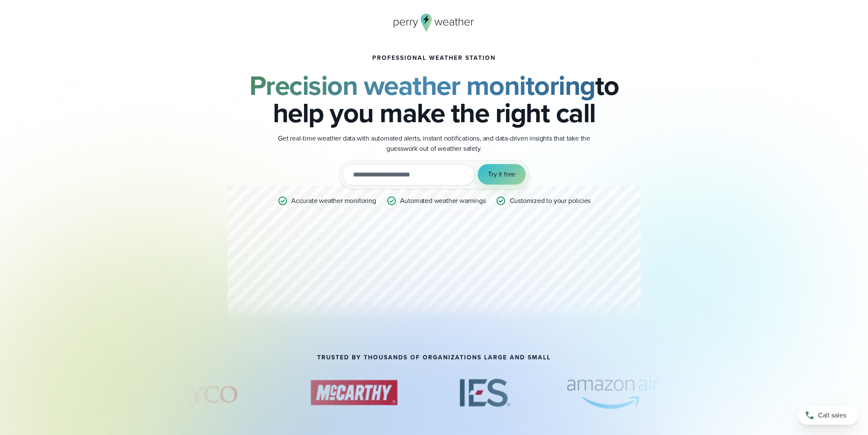 The height and width of the screenshot is (435, 868). Describe the element at coordinates (550, 201) in the screenshot. I see `p: Customized to your policies` at that location.